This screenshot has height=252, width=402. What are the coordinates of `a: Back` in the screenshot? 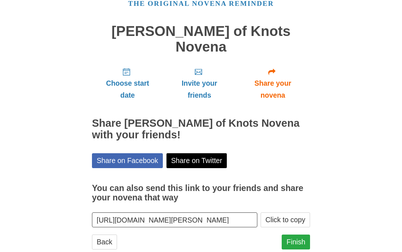 It's located at (104, 242).